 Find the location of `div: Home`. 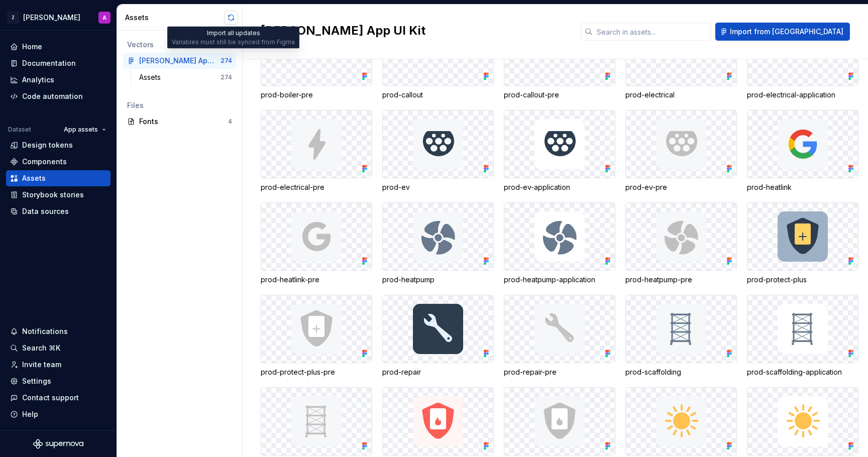

div: Home is located at coordinates (32, 46).